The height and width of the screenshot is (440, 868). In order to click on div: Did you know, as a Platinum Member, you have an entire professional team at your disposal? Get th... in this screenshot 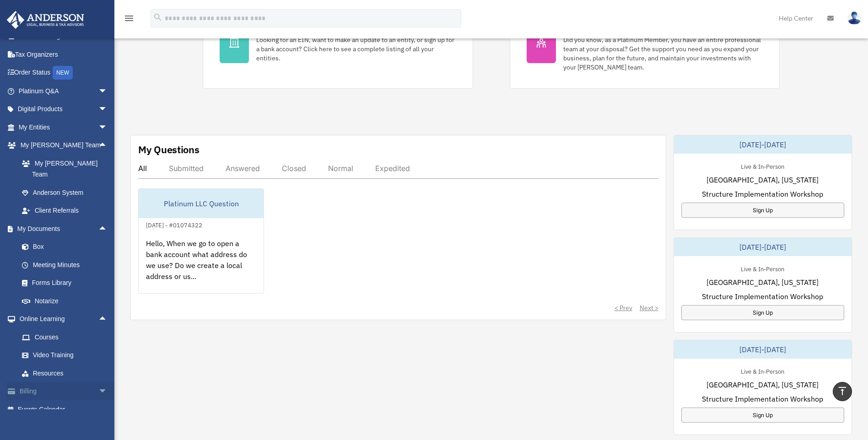, I will do `click(663, 54)`.